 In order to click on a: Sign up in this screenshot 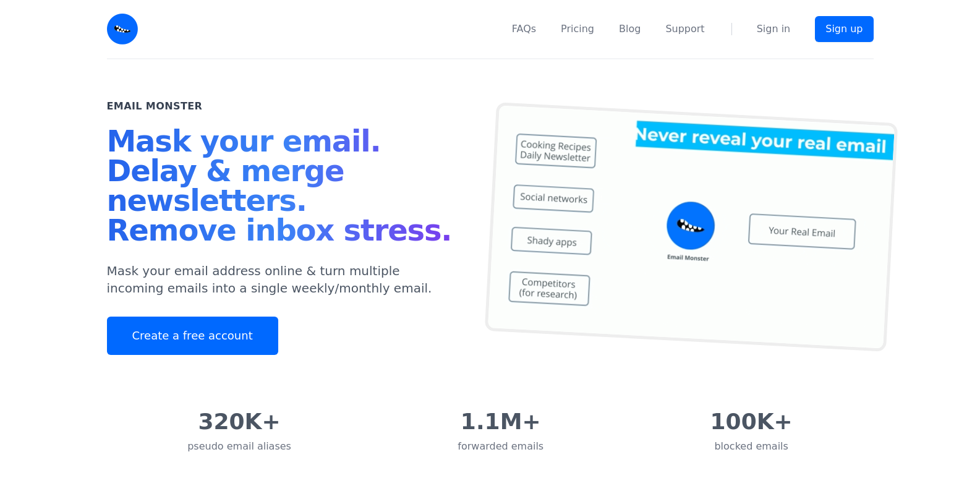, I will do `click(844, 29)`.